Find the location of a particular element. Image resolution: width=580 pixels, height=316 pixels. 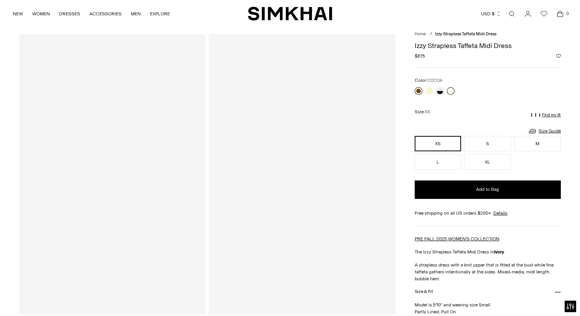

label: Color: is located at coordinates (428, 80).